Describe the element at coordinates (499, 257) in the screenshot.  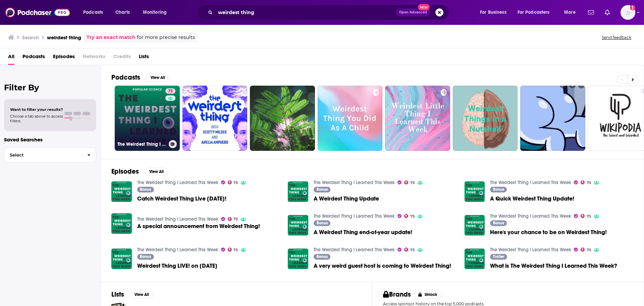
I see `span: Trailer` at that location.